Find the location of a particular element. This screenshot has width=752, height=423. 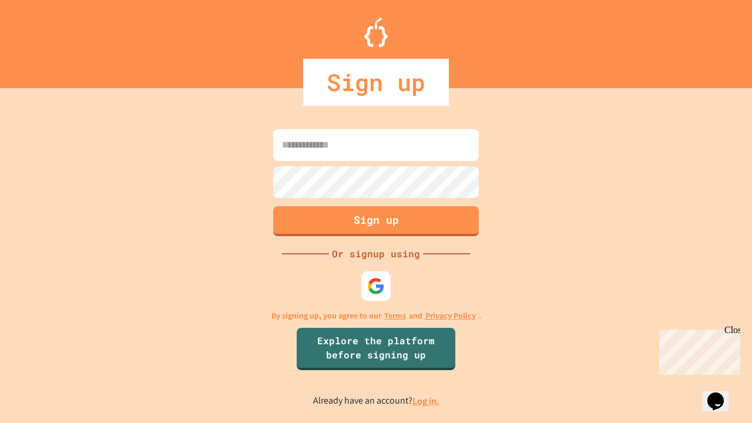

img: google-icon.svg is located at coordinates (376, 286).